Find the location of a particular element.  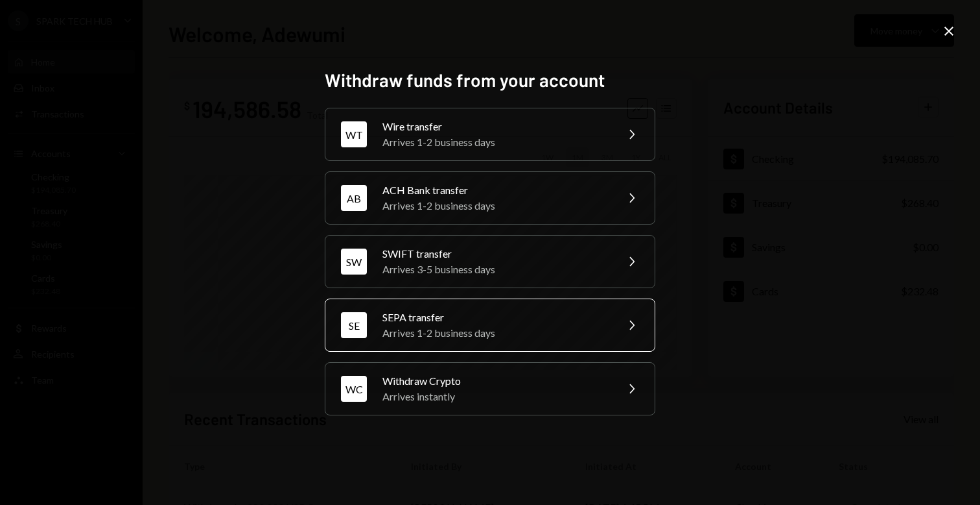

div: SWIFT transfer is located at coordinates (495, 254).